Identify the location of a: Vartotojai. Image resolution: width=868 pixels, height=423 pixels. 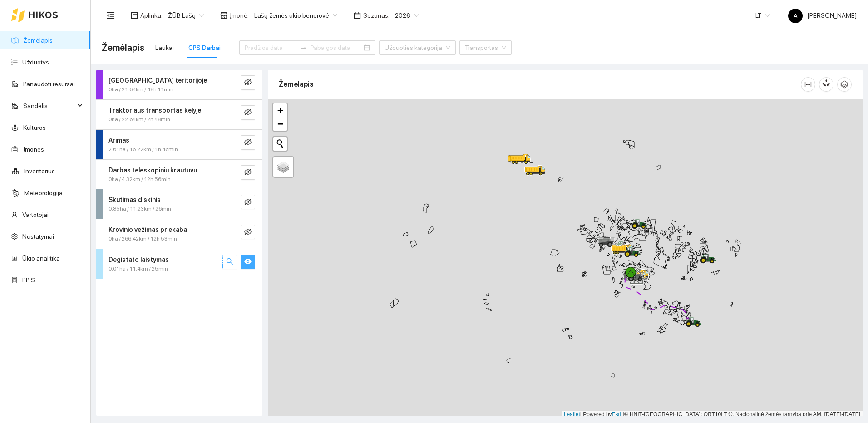
(35, 215).